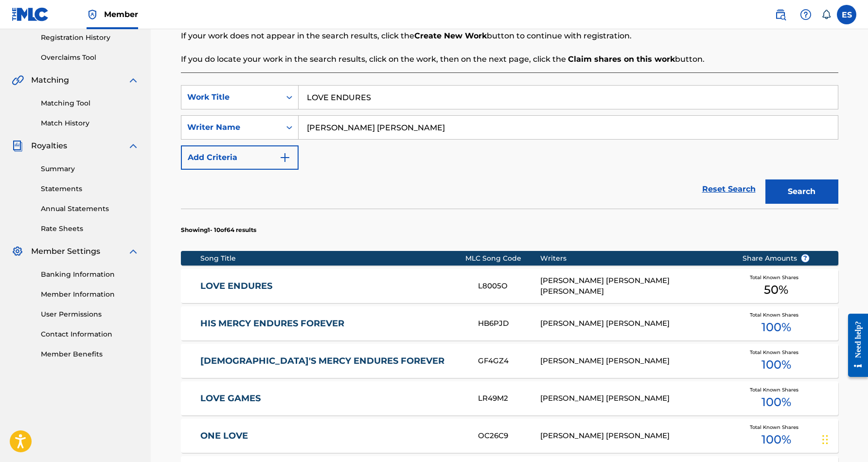  Describe the element at coordinates (90, 229) in the screenshot. I see `a: Rate Sheets` at that location.